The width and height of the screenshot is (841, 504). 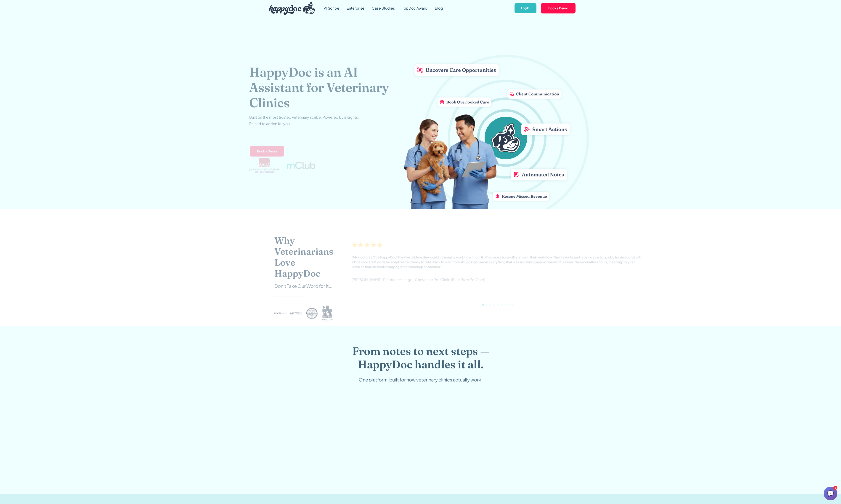 I want to click on img: HappyDoc Logo: A happy dog with his ear up, listening., so click(x=292, y=8).